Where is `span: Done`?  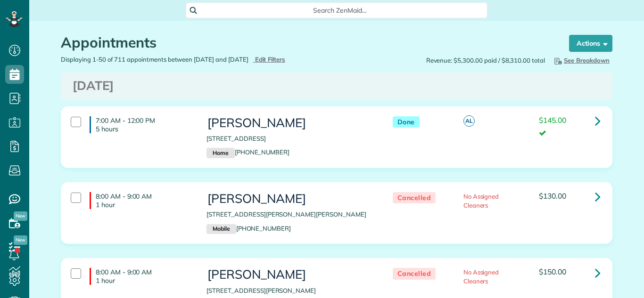
span: Done is located at coordinates (406, 122).